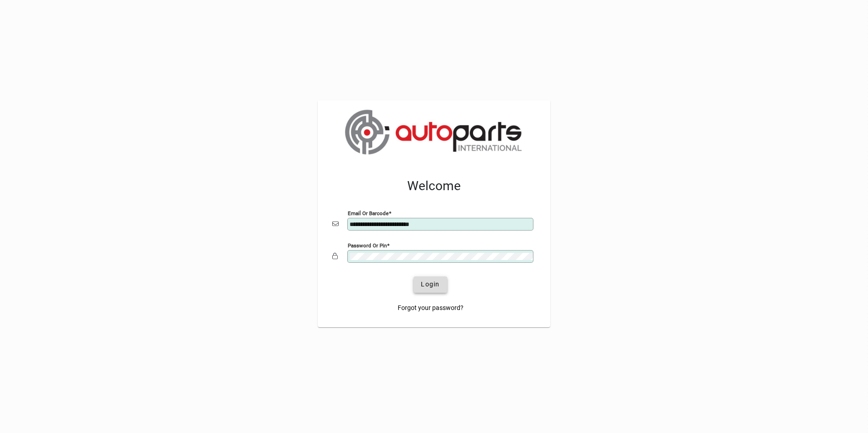  What do you see at coordinates (367, 245) in the screenshot?
I see `mat-label: Password or Pin` at bounding box center [367, 245].